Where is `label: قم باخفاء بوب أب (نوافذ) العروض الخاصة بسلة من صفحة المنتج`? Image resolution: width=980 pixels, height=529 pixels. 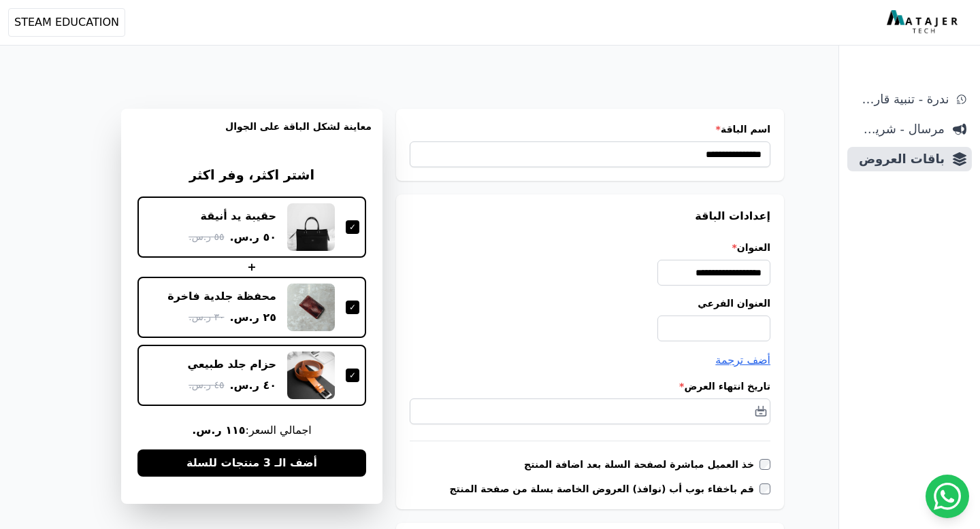 label: قم باخفاء بوب أب (نوافذ) العروض الخاصة بسلة من صفحة المنتج is located at coordinates (604, 489).